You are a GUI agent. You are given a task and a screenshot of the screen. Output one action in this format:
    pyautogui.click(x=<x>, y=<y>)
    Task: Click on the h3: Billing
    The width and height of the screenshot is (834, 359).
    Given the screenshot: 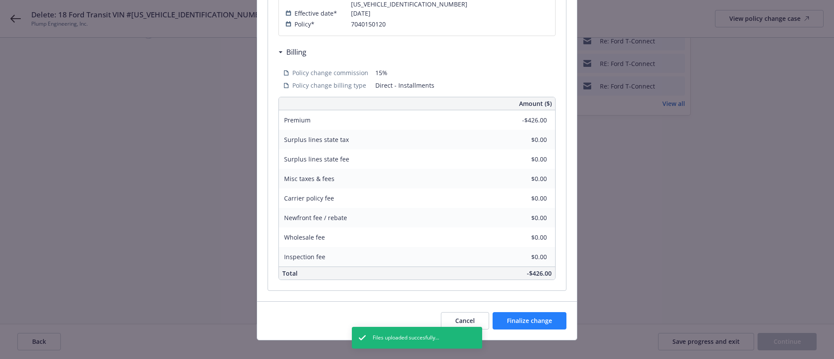 What is the action you would take?
    pyautogui.click(x=296, y=52)
    